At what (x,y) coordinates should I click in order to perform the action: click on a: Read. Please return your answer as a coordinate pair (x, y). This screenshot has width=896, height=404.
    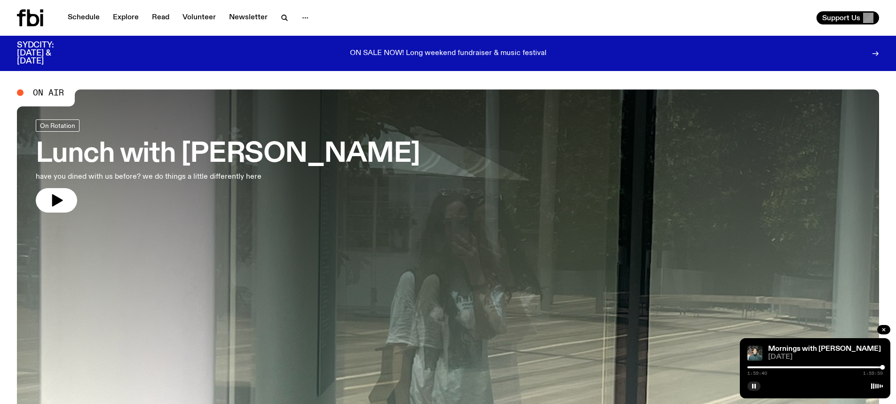
    Looking at the image, I should click on (160, 18).